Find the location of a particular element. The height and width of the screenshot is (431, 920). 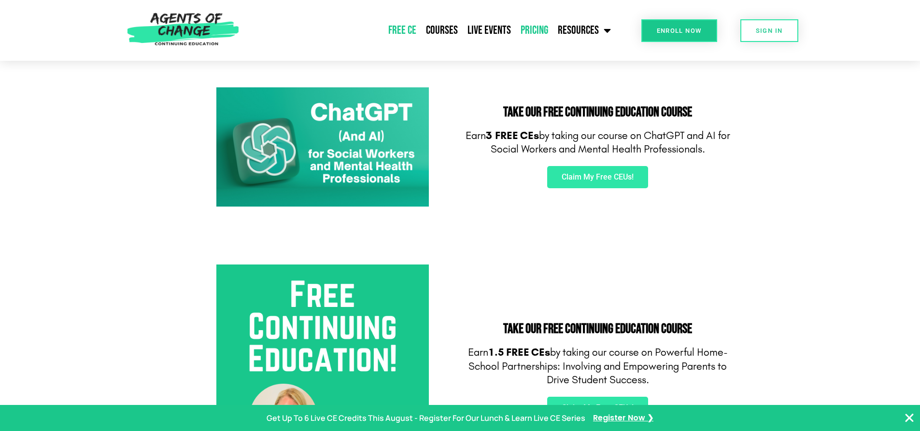

a: Pricing is located at coordinates (534, 30).